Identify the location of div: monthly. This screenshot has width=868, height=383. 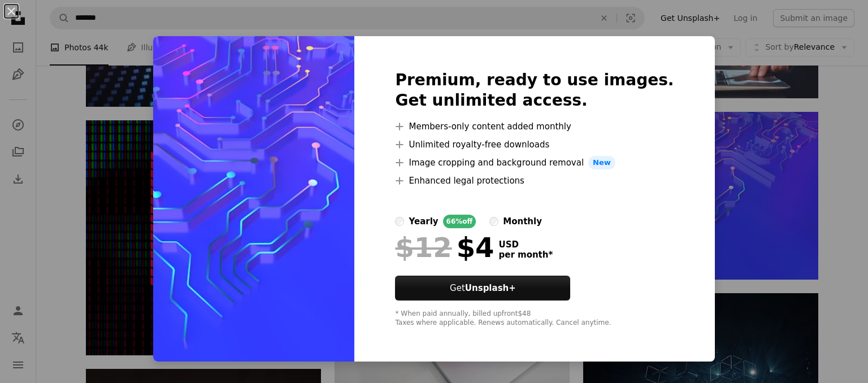
(523, 221).